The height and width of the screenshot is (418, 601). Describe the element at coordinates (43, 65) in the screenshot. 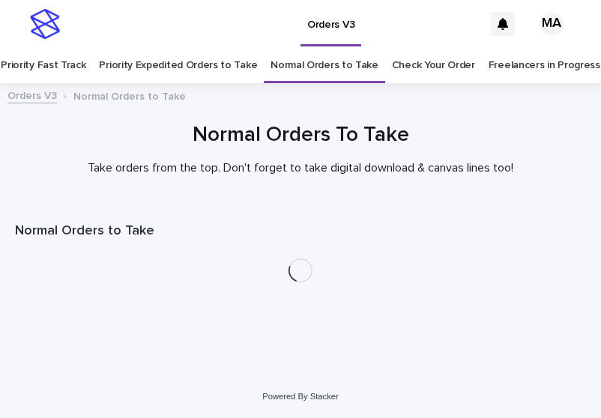

I see `a: Priority Fast Track` at that location.